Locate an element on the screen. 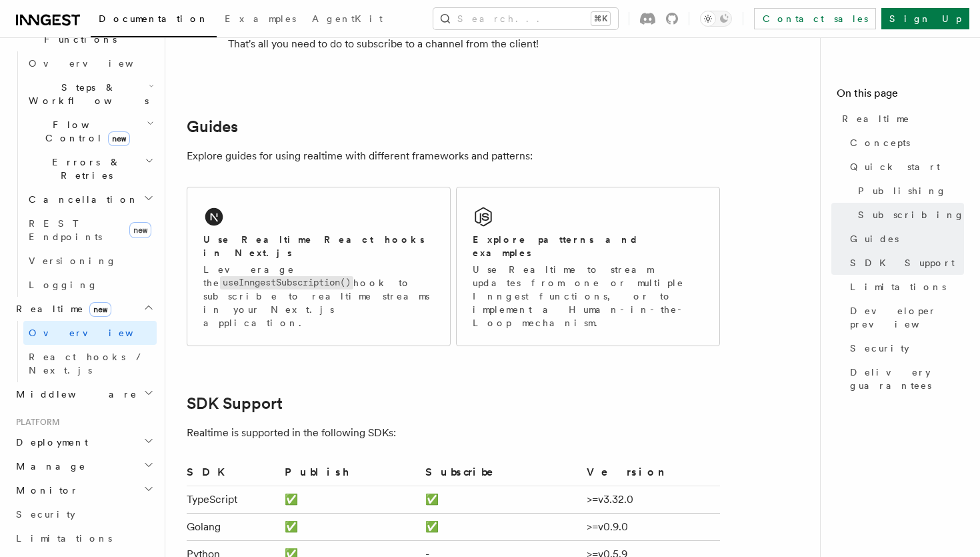  a: Use Realtime React hooks in Next.jsLeverage theuseInngestSubscription()hook to subscribe to realt... is located at coordinates (319, 266).